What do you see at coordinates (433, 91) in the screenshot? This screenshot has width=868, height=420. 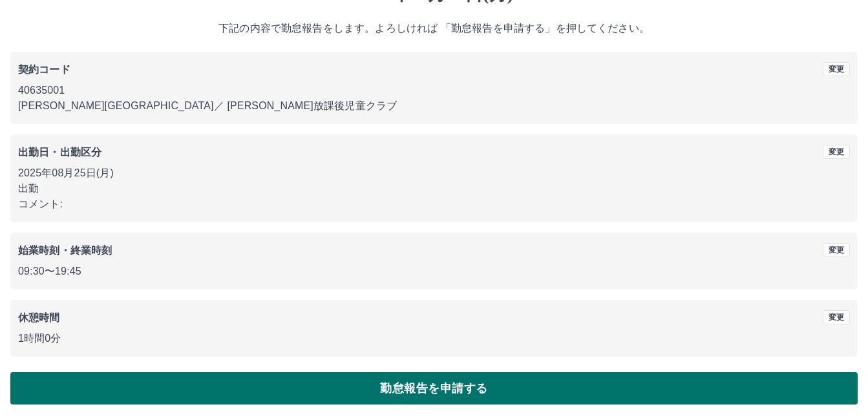 I see `p: 40635001` at bounding box center [433, 91].